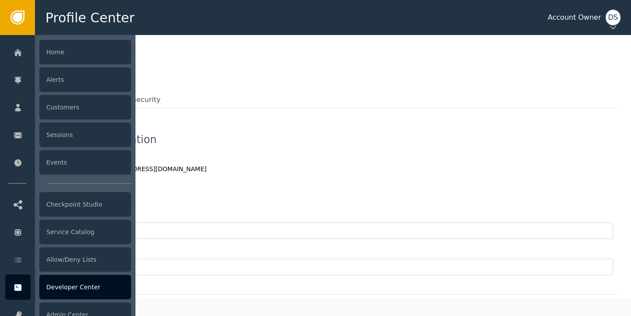  I want to click on div: Developer Center, so click(85, 287).